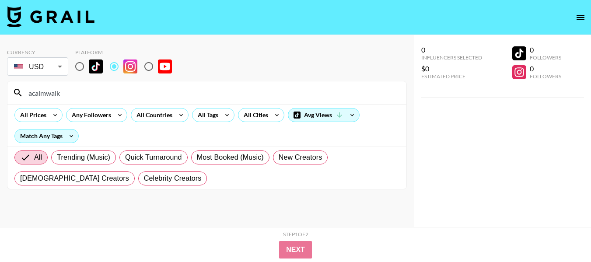 Image resolution: width=591 pixels, height=262 pixels. I want to click on span: All, so click(38, 158).